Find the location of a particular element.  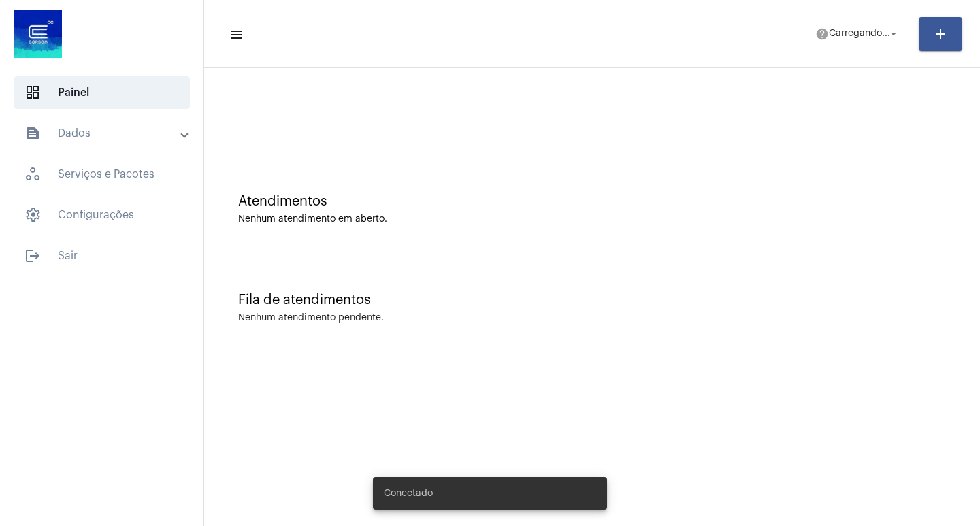

mat-expansion-panel-header: sidenav iconDados is located at coordinates (106, 133).